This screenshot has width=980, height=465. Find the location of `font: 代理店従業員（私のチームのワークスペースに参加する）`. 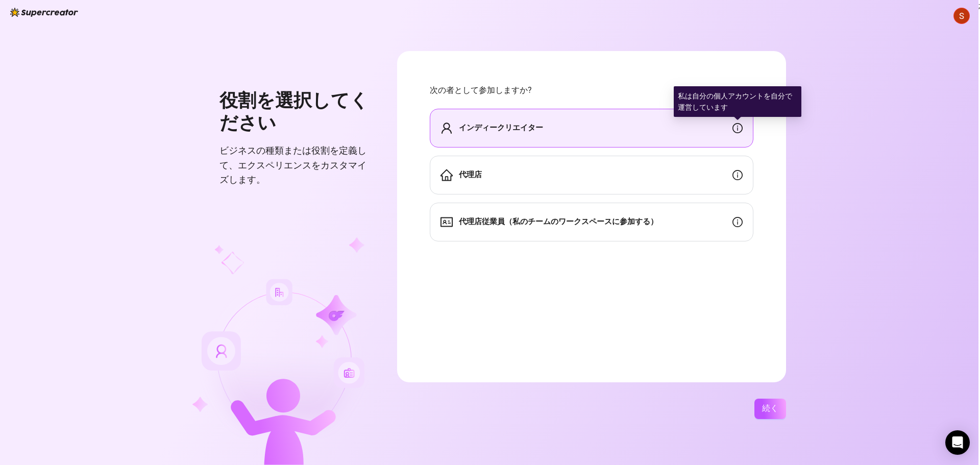

font: 代理店従業員（私のチームのワークスペースに参加する） is located at coordinates (558, 222).